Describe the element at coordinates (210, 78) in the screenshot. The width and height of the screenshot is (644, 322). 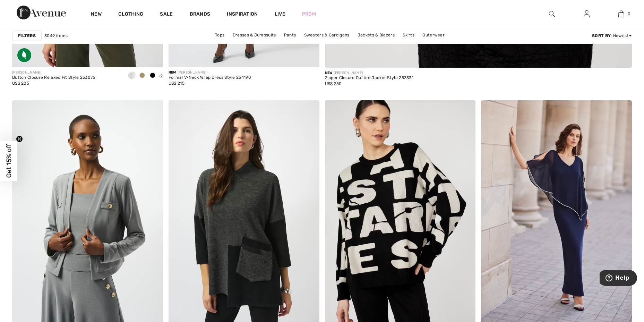
I see `div: Formal V-Neck Wrap Dress Style 254190` at that location.